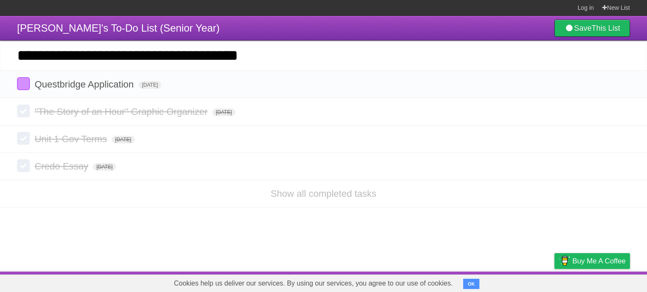  I want to click on span: Unit 1 Gov Terms, so click(72, 139).